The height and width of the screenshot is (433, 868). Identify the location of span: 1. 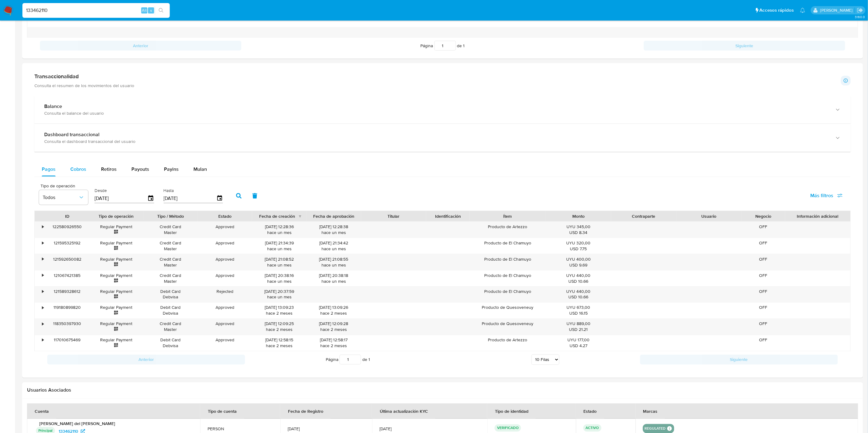
(464, 46).